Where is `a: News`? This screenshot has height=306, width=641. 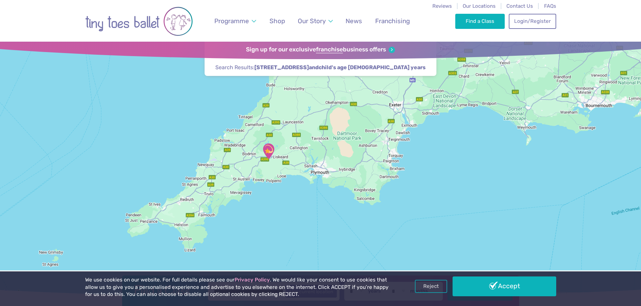
a: News is located at coordinates (354, 21).